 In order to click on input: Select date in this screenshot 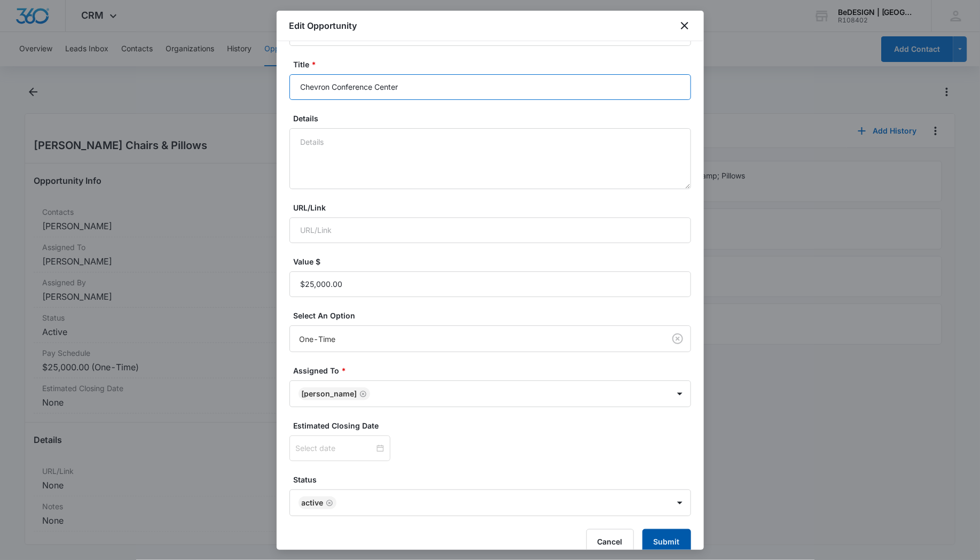, I will do `click(335, 449)`.